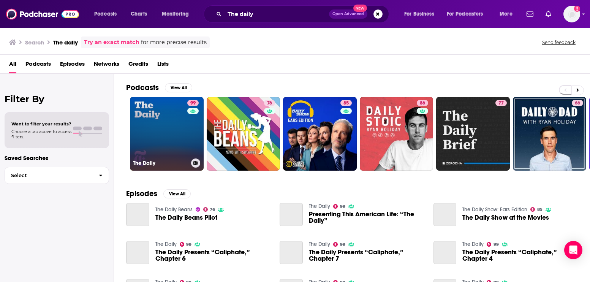  What do you see at coordinates (139, 14) in the screenshot?
I see `span: Charts` at bounding box center [139, 14].